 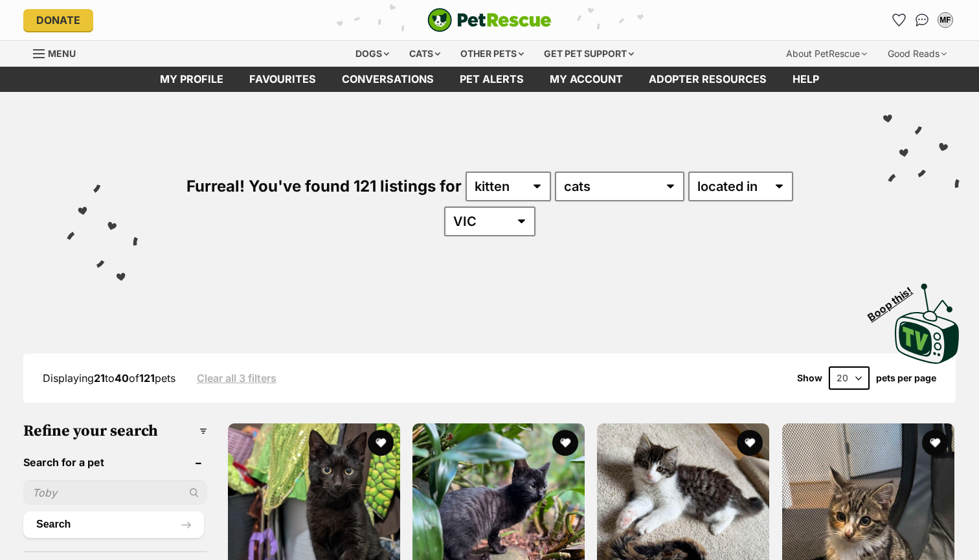 I want to click on div: MF, so click(x=945, y=20).